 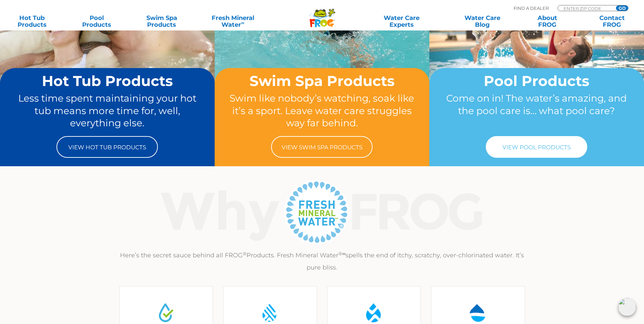 What do you see at coordinates (322, 110) in the screenshot?
I see `p: Swim like nobody’s watching, soak like it’s a sport. Leave water care struggles way far behind.` at bounding box center [322, 110].